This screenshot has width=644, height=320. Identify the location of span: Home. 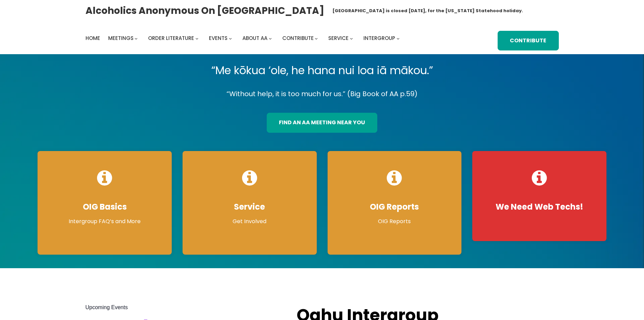
(93, 38).